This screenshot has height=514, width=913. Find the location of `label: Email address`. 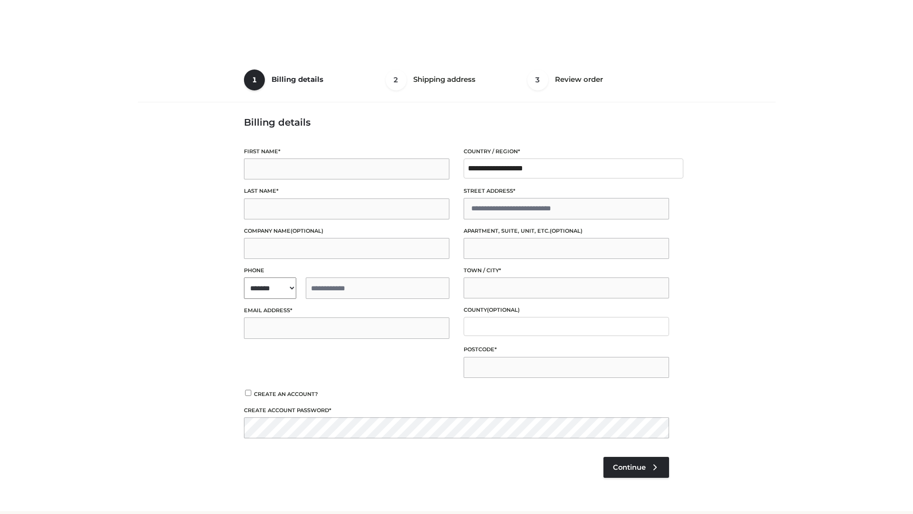

label: Email address is located at coordinates (347, 310).